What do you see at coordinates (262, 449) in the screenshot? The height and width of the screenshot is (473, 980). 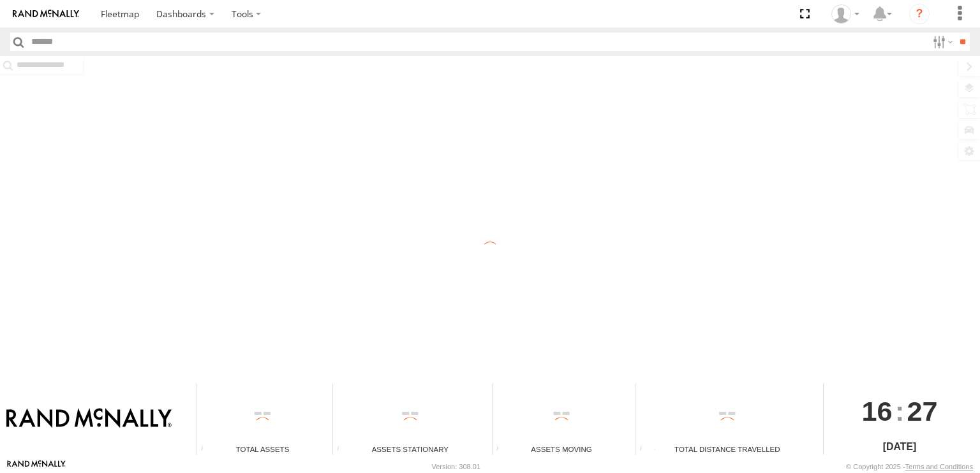 I see `div: Total Assets` at bounding box center [262, 449].